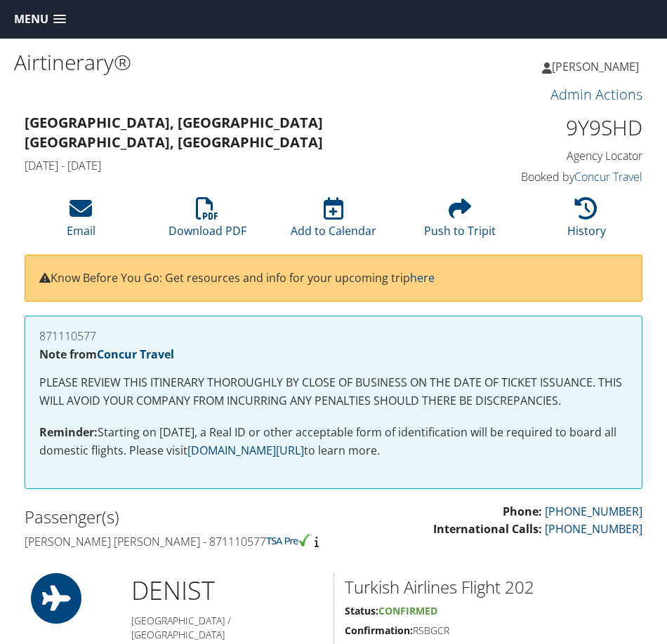  Describe the element at coordinates (523, 512) in the screenshot. I see `strong: Phone:` at that location.